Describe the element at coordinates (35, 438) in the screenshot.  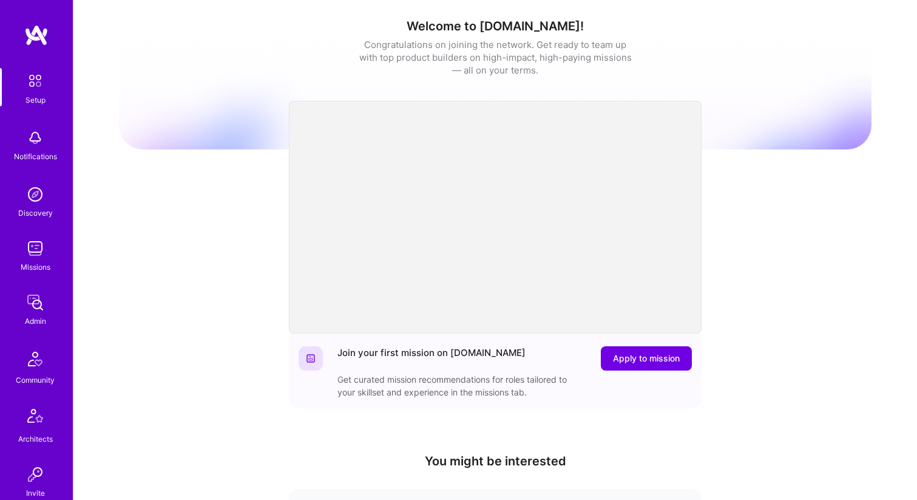
I see `div: Architects` at that location.